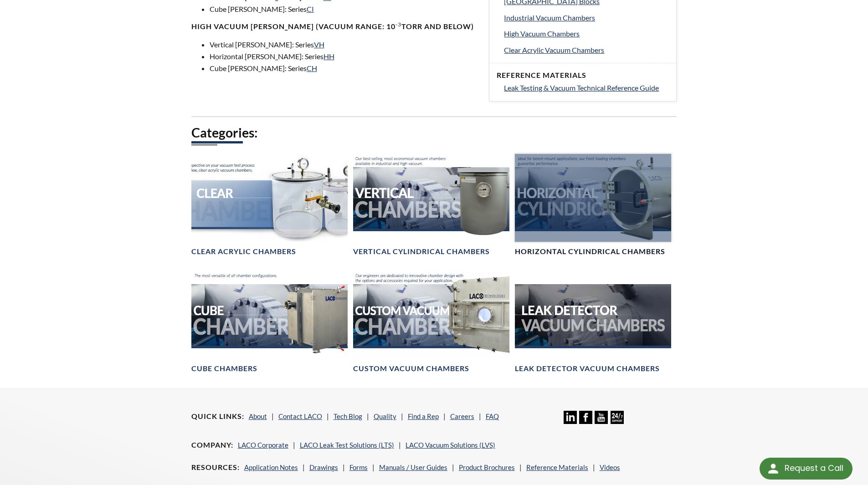 The width and height of the screenshot is (868, 485). Describe the element at coordinates (586, 50) in the screenshot. I see `a: Clear Acrylic Vacuum Chambers` at that location.